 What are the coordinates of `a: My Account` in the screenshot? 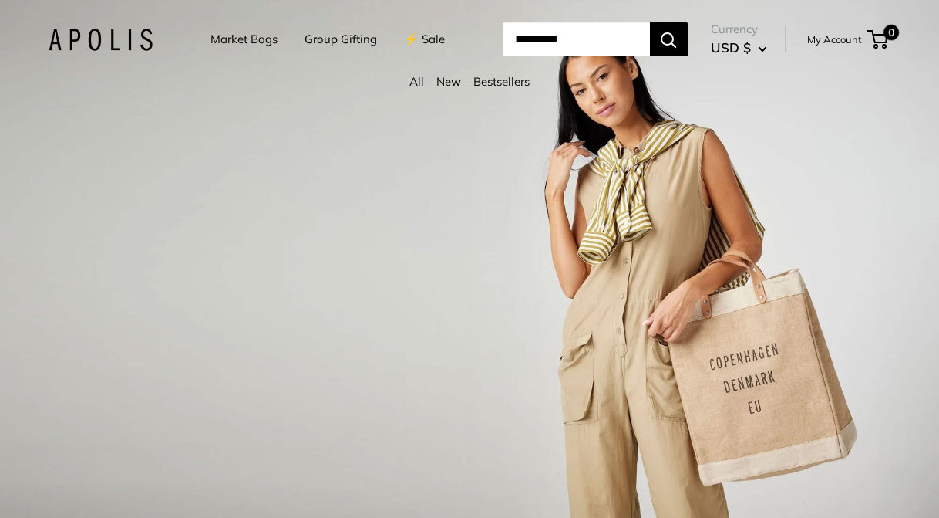 It's located at (835, 39).